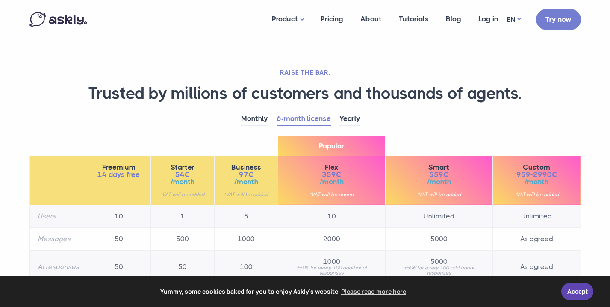 This screenshot has width=610, height=307. What do you see at coordinates (414, 19) in the screenshot?
I see `a: Tutorials` at bounding box center [414, 19].